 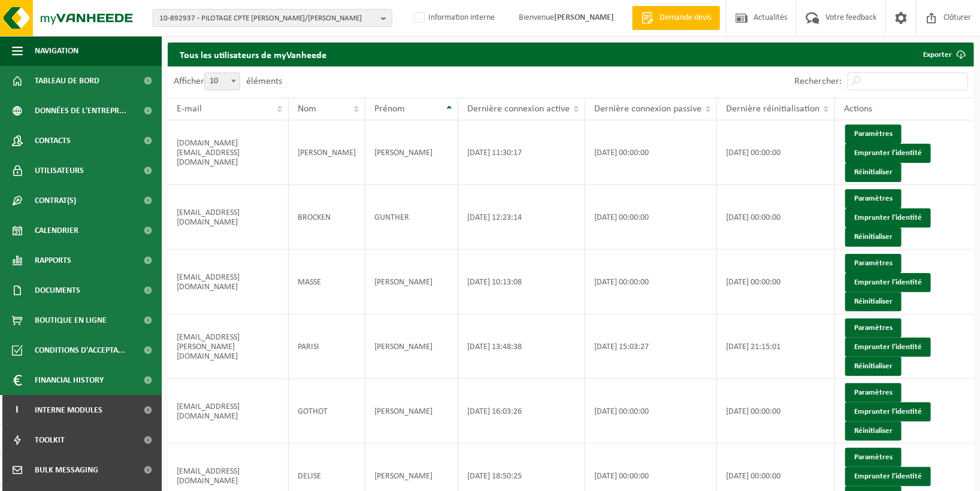 I want to click on td: GUNTHER, so click(x=412, y=217).